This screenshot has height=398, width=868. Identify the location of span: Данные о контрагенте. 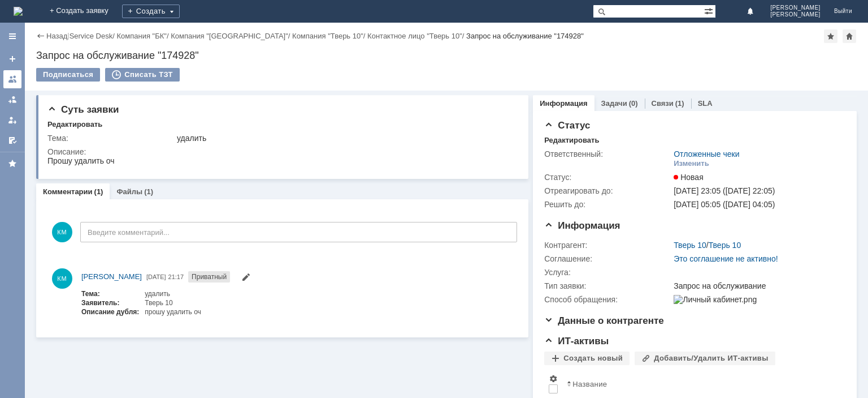
(604, 320).